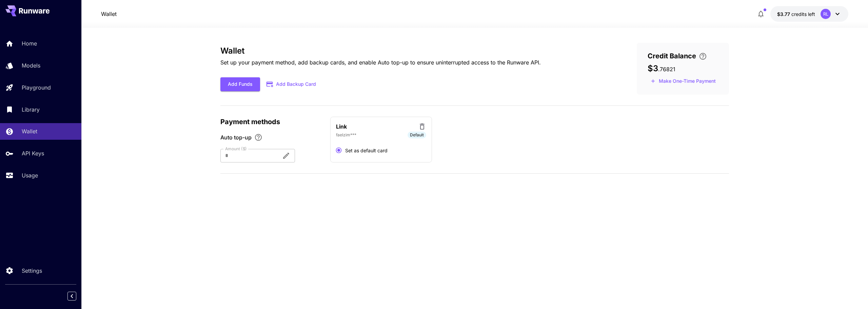 This screenshot has width=868, height=309. I want to click on button: Enter your card details and choose an Auto top-up amount to avoid service interruptions. We'll au..., so click(703, 56).